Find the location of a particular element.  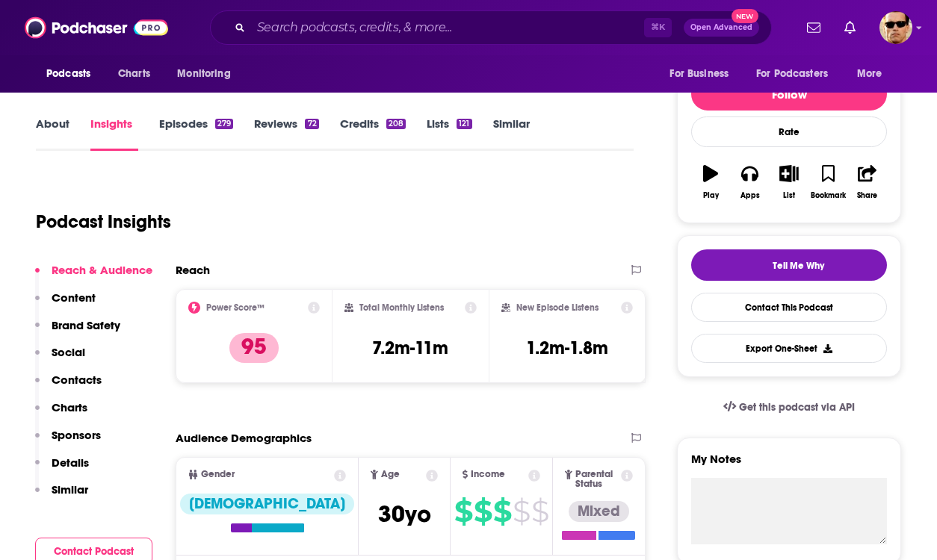

img: tell me why sparkle is located at coordinates (761, 266).